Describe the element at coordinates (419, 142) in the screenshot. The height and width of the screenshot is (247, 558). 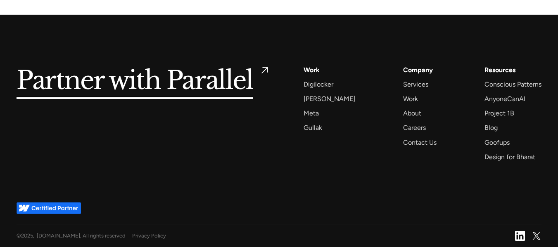
I see `div: Contact Us` at that location.